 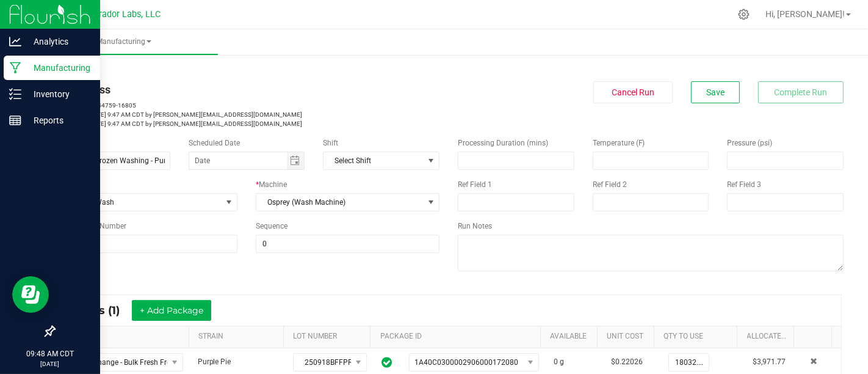 What do you see at coordinates (16, 68) in the screenshot?
I see `inline-svg: Manufacturing` at bounding box center [16, 68].